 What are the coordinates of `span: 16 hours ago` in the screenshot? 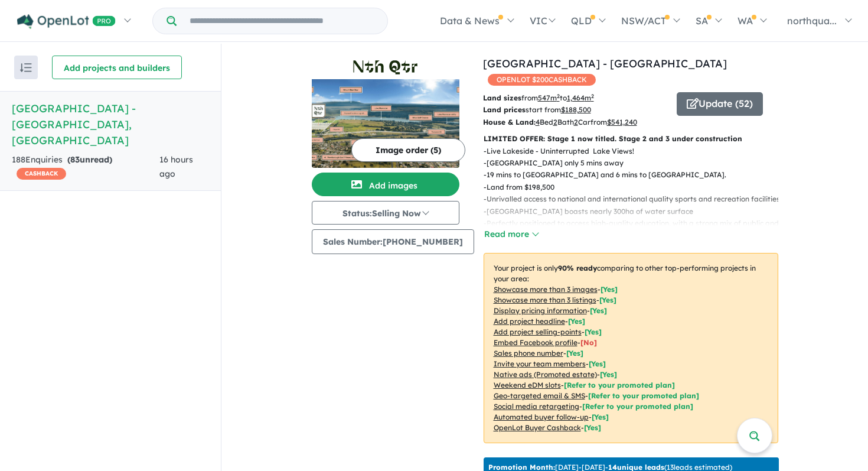 It's located at (176, 167).